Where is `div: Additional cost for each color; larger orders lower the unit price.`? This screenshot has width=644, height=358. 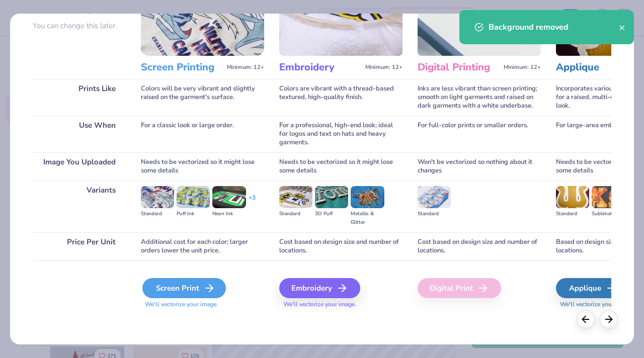
div: Additional cost for each color; larger orders lower the unit price. is located at coordinates (203, 246).